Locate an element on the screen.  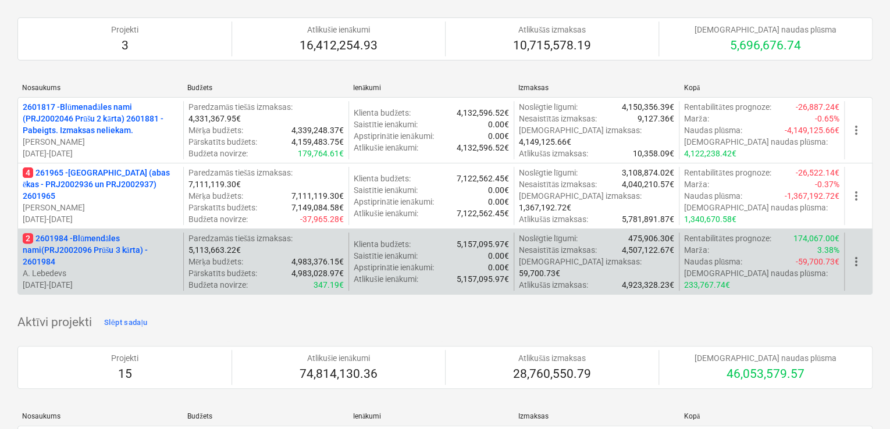
p: 7,149,084.58€ is located at coordinates (318, 208).